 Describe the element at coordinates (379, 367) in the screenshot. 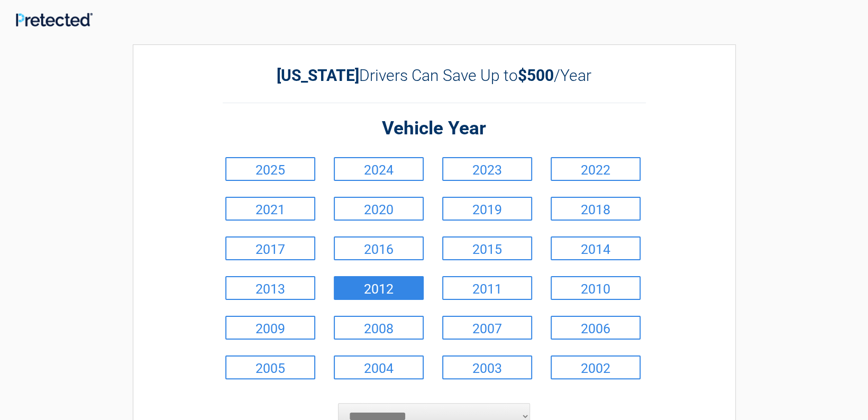

I see `a: 2004` at that location.